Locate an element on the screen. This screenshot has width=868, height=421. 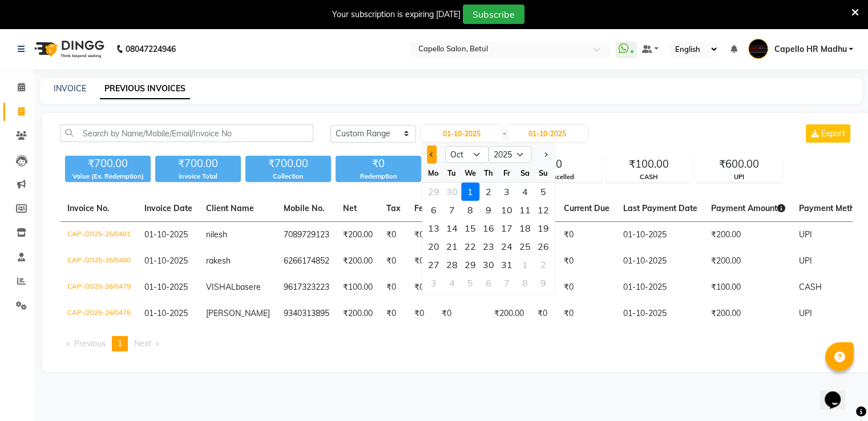
td: ₹100.00 is located at coordinates (358, 288).